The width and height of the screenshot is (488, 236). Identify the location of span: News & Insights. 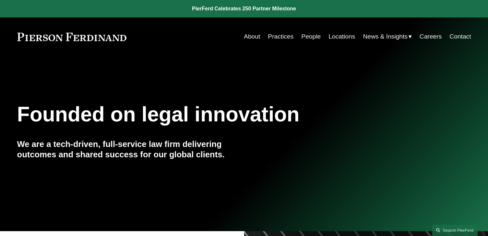
(385, 37).